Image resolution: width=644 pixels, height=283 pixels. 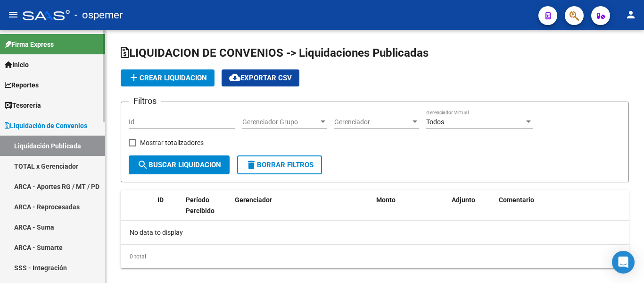 What do you see at coordinates (179, 165) in the screenshot?
I see `button: Buscar Liquidacion` at bounding box center [179, 165].